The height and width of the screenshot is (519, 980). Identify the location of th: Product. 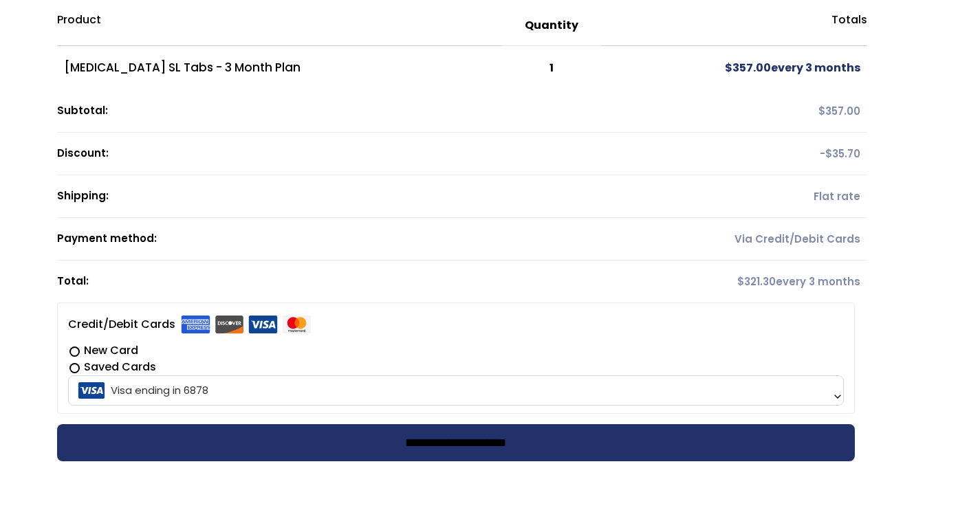
(280, 25).